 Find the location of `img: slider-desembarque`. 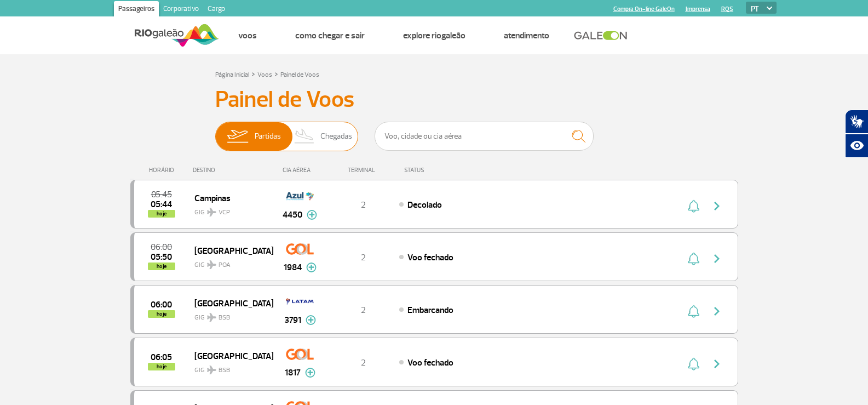

img: slider-desembarque is located at coordinates (305, 136).